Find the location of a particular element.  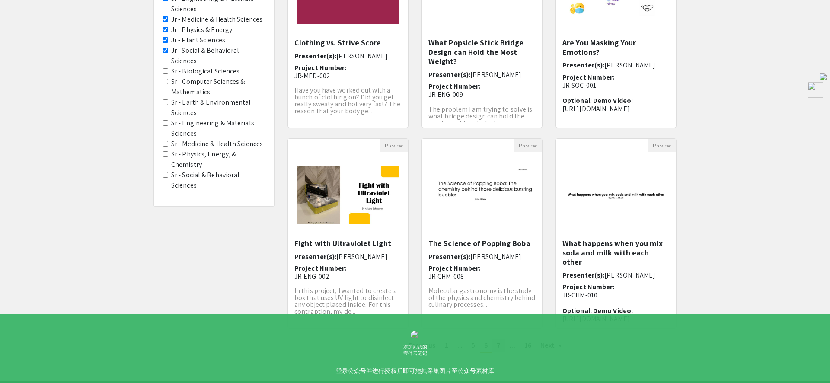

label: Sr - Medicine & Health Sciences is located at coordinates (217, 144).